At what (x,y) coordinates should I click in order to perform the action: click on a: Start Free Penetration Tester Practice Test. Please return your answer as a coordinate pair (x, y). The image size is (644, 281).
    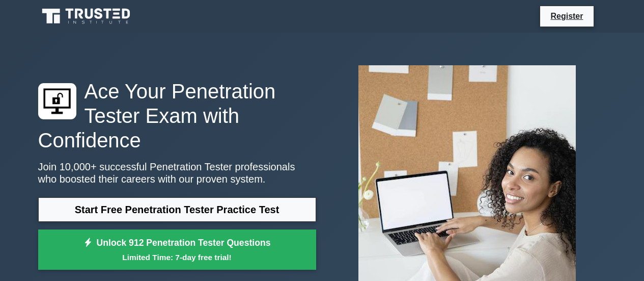
    Looking at the image, I should click on (177, 209).